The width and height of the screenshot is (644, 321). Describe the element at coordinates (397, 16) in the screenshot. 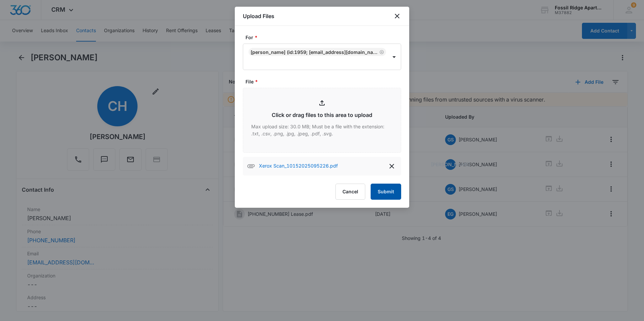

I see `button: close` at that location.